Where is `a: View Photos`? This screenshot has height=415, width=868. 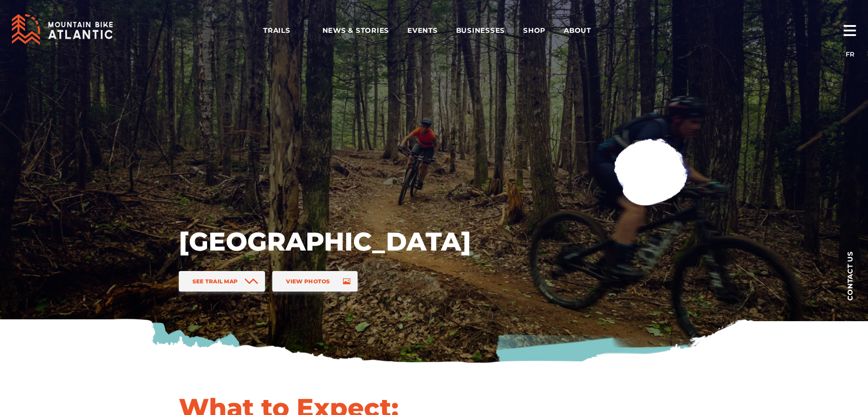
a: View Photos is located at coordinates (315, 281).